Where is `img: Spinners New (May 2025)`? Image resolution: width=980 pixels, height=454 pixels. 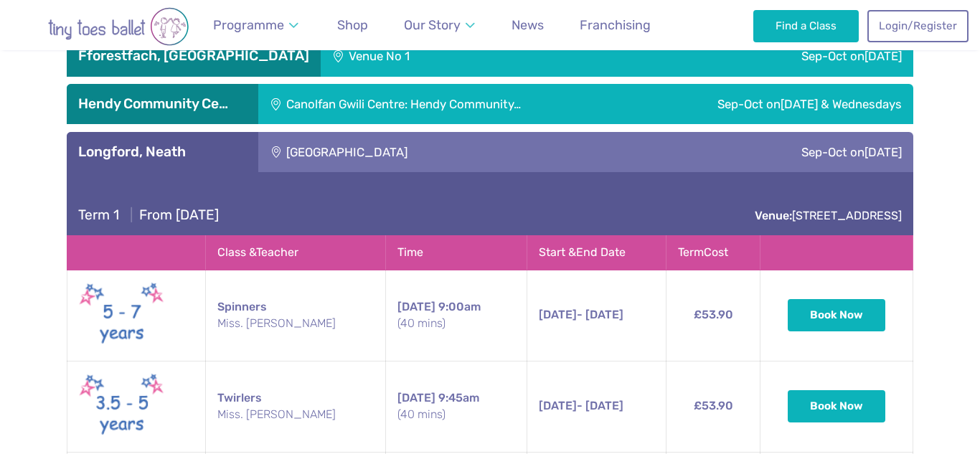
img: Spinners New (May 2025) is located at coordinates (122, 316).